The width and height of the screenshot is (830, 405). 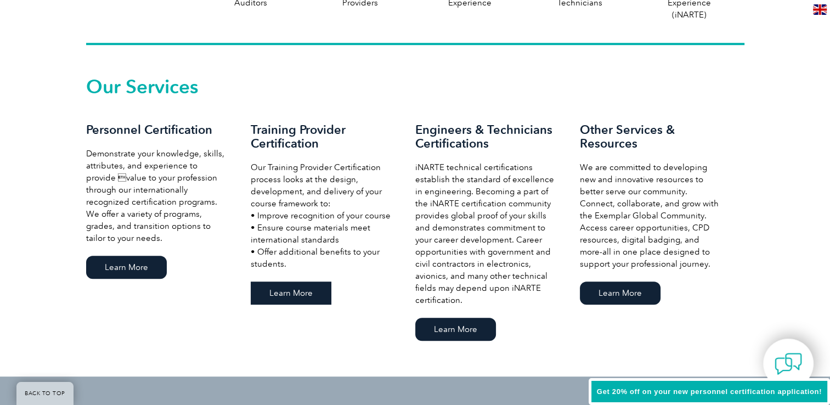 What do you see at coordinates (788, 364) in the screenshot?
I see `img: contact-chat.png` at bounding box center [788, 364].